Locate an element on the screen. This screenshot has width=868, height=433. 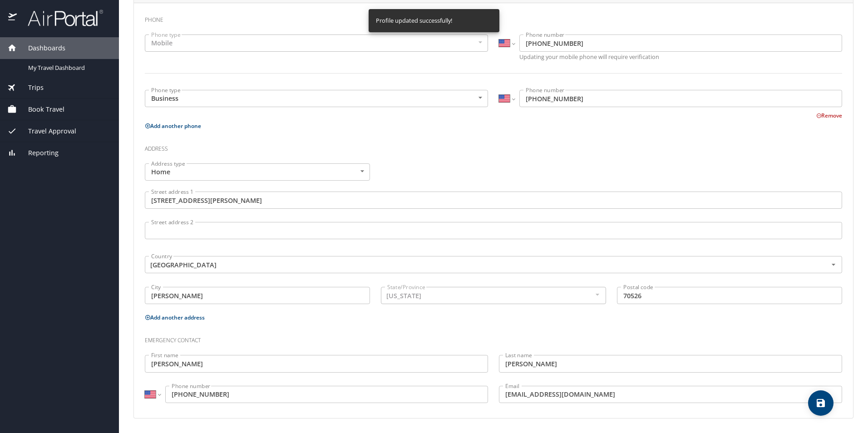
div: Business is located at coordinates (317, 98).